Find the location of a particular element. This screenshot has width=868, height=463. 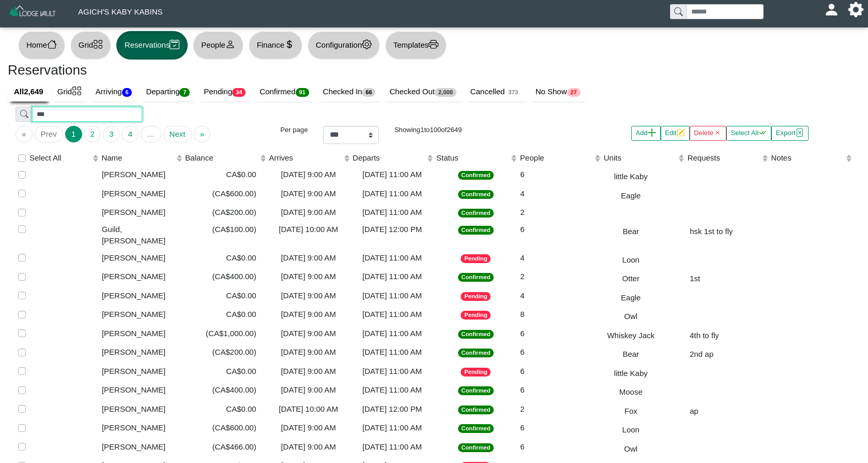

svg: printer is located at coordinates (433, 44).